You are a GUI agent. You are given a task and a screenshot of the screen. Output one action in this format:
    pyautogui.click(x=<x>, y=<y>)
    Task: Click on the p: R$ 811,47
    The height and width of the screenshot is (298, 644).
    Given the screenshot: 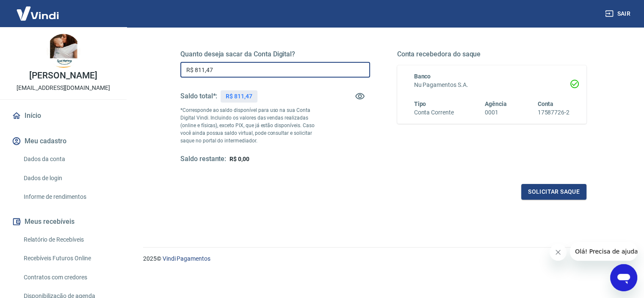 What is the action you would take?
    pyautogui.click(x=239, y=96)
    